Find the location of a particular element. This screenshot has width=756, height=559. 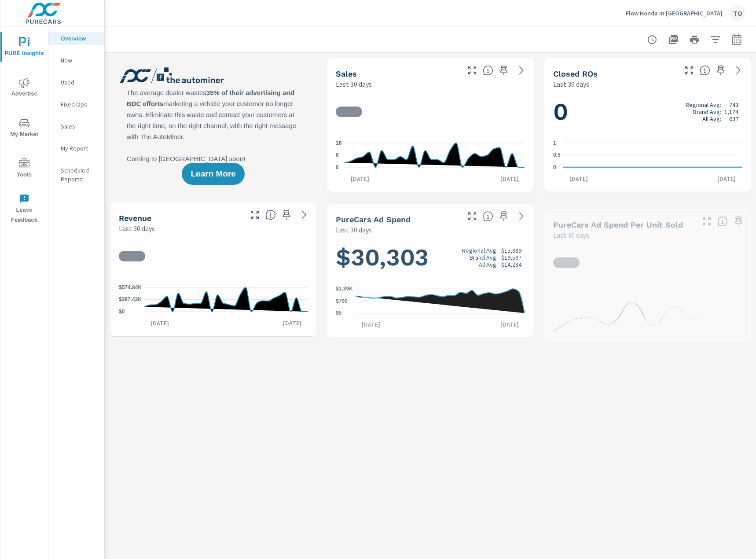

h5: Revenue is located at coordinates (135, 218).